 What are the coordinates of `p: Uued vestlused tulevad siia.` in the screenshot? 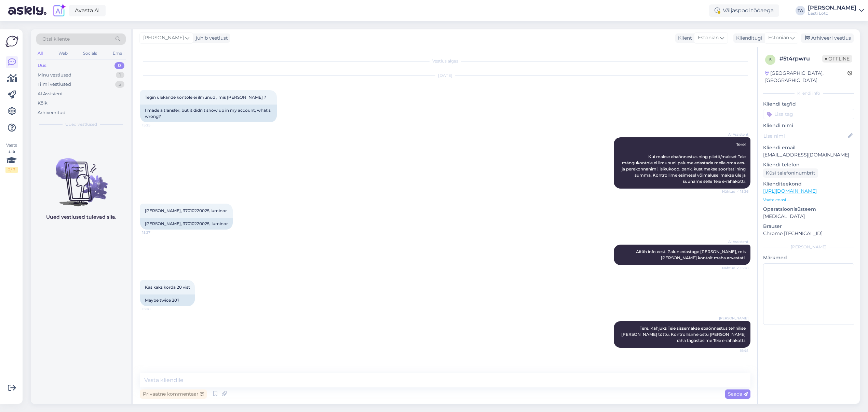 It's located at (81, 217).